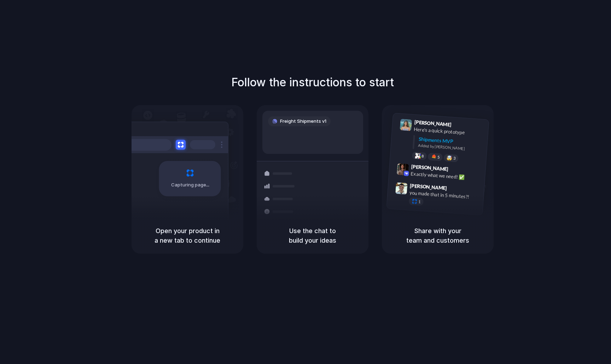 This screenshot has width=611, height=364. Describe the element at coordinates (420, 202) in the screenshot. I see `span: 1` at that location.